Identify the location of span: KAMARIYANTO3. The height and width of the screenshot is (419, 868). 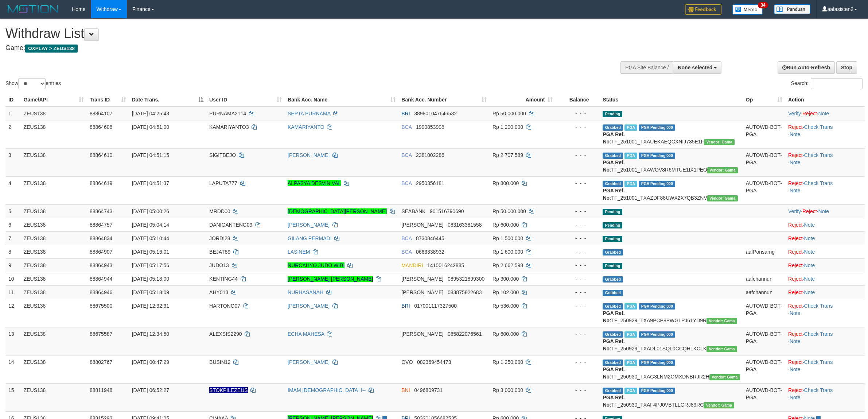
(229, 127).